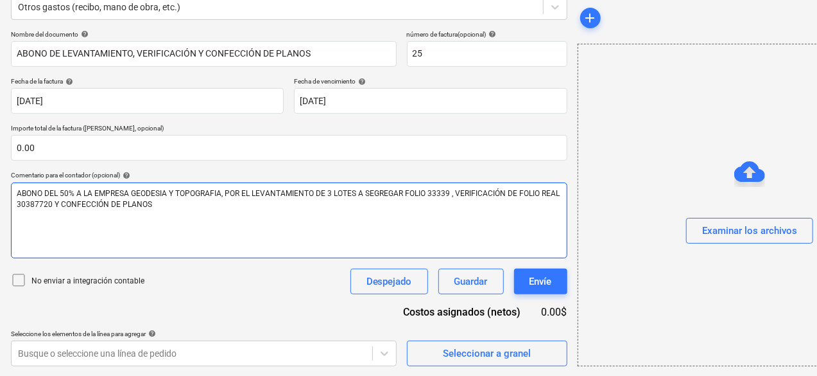 This screenshot has width=817, height=376. I want to click on div: Costos asignados (netos), so click(467, 311).